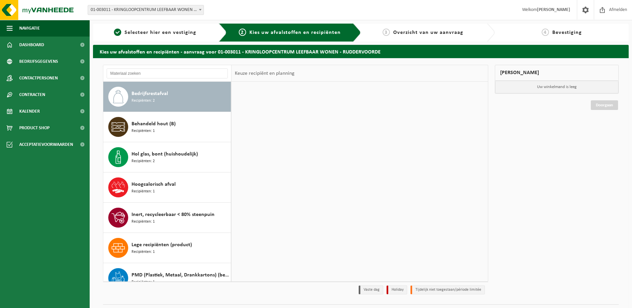 The height and width of the screenshot is (308, 632). Describe the element at coordinates (146, 10) in the screenshot. I see `span: 01-003011 - KRINGLOOPCENTRUM LEEFBAAR WONEN - RUDDERVOORDE` at that location.